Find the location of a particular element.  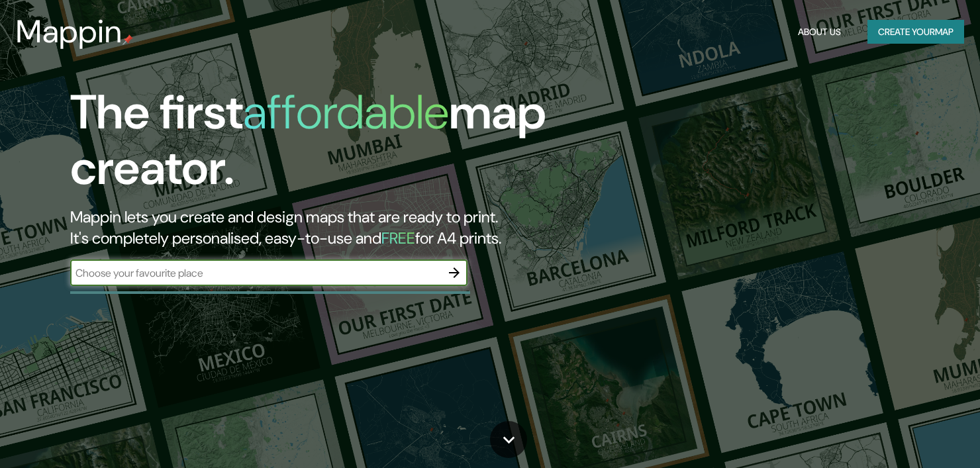

h1: The first map creator. is located at coordinates (315, 146).